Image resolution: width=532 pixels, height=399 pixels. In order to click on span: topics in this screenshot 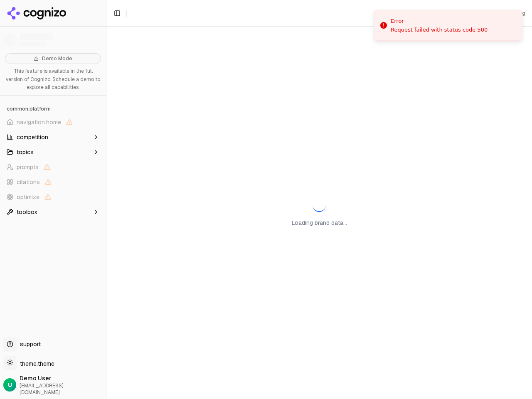, I will do `click(25, 152)`.